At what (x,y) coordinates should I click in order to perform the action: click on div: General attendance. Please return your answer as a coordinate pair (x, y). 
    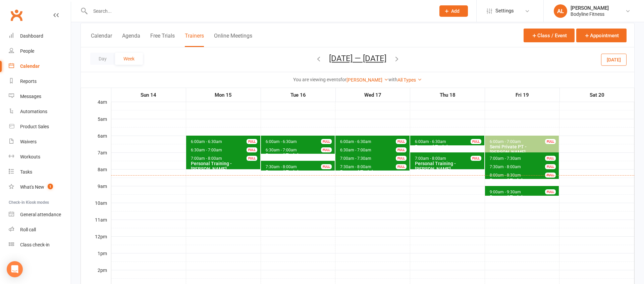
    Looking at the image, I should click on (41, 215).